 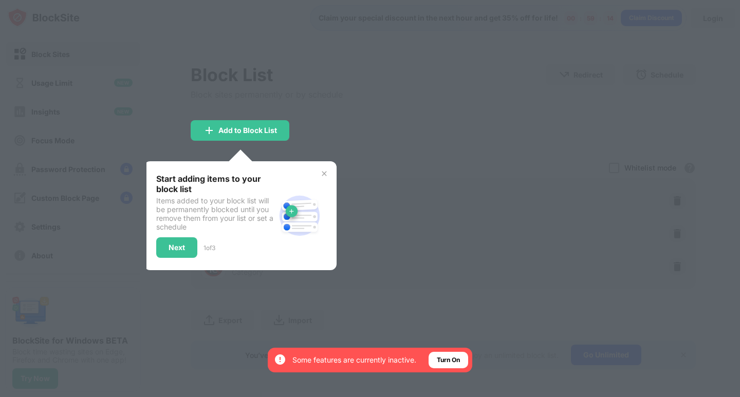 What do you see at coordinates (209, 248) in the screenshot?
I see `div: 1 of 3` at bounding box center [209, 248].